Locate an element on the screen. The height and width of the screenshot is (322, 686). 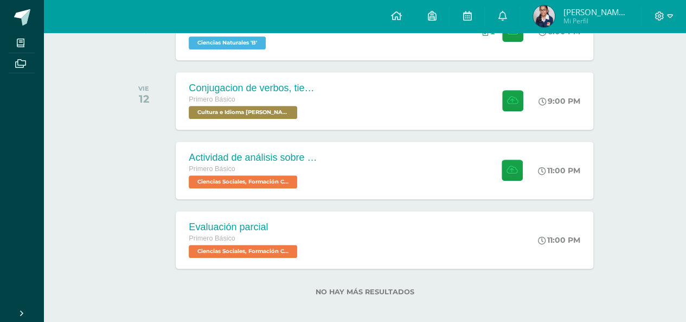
span: 1 is located at coordinates (492, 31).